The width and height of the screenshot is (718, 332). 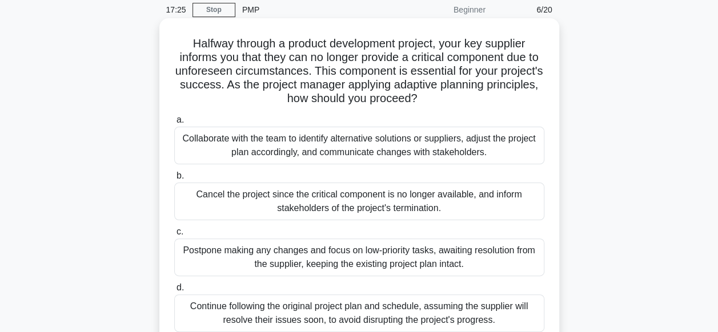 What do you see at coordinates (359, 202) in the screenshot?
I see `div: Cancel the project since the critical component is no longer available, and inform stakeholders o...` at bounding box center [359, 202].